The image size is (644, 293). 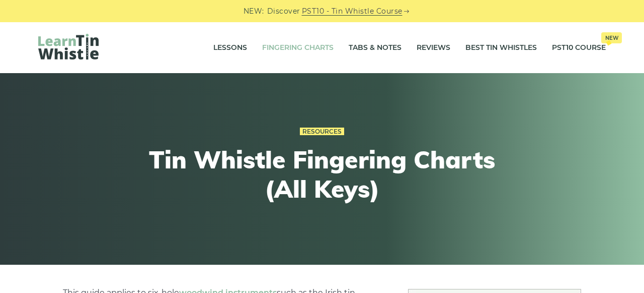 I want to click on a: Fingering Charts, so click(x=298, y=48).